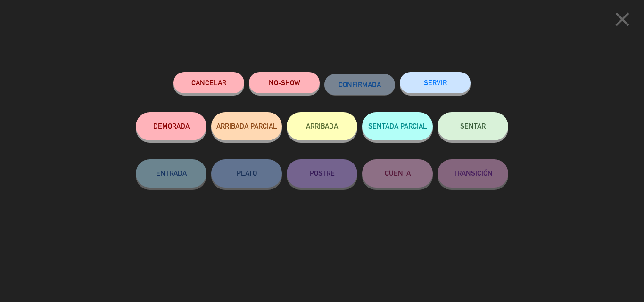 The height and width of the screenshot is (302, 644). Describe the element at coordinates (247, 126) in the screenshot. I see `button: ARRIBADA PARCIAL` at that location.